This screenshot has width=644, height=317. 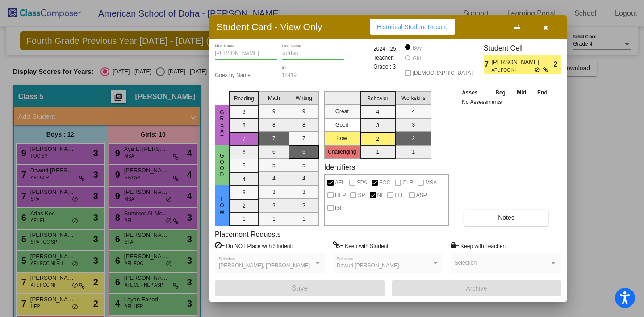 I want to click on span: ISP, so click(x=339, y=208).